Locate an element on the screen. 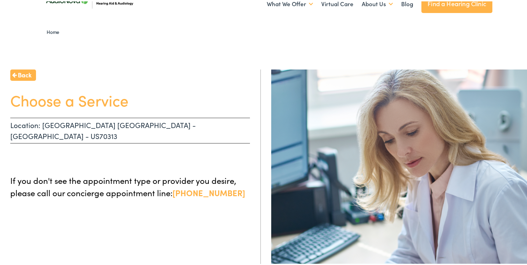 The height and width of the screenshot is (265, 527). h1: Choose a Service is located at coordinates (130, 99).